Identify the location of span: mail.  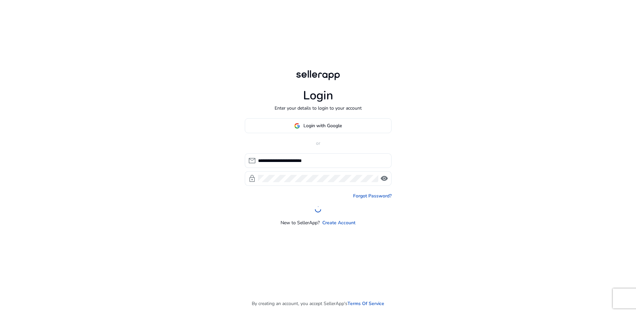
(252, 161).